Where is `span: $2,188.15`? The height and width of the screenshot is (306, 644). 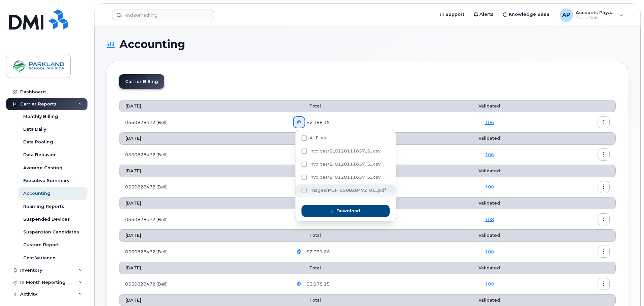 span: $2,188.15 is located at coordinates (317, 123).